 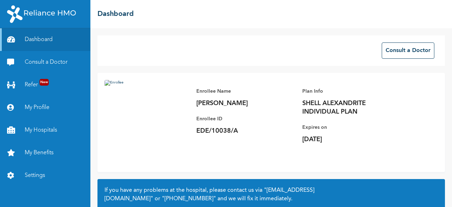 I want to click on p: Enrollee Name, so click(x=246, y=91).